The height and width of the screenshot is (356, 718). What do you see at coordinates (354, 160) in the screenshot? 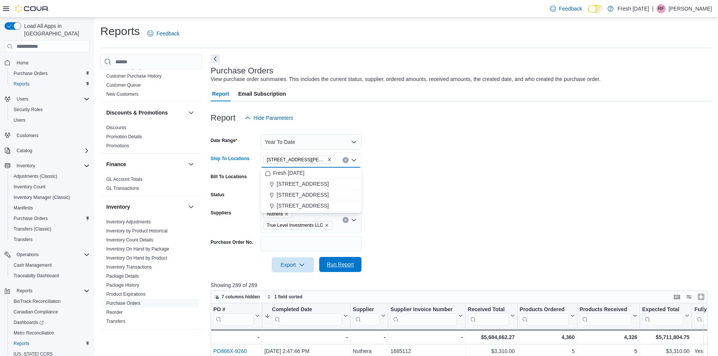
I see `button: Close list of options` at bounding box center [354, 160].